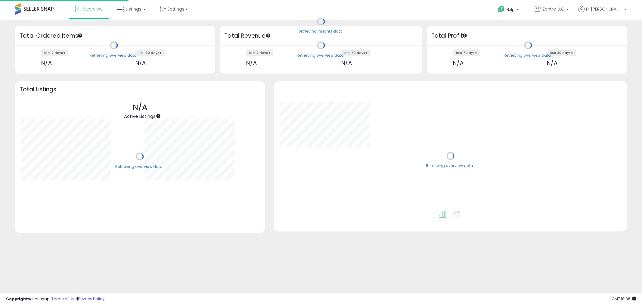  What do you see at coordinates (501, 9) in the screenshot?
I see `i: Get Help` at bounding box center [501, 9].